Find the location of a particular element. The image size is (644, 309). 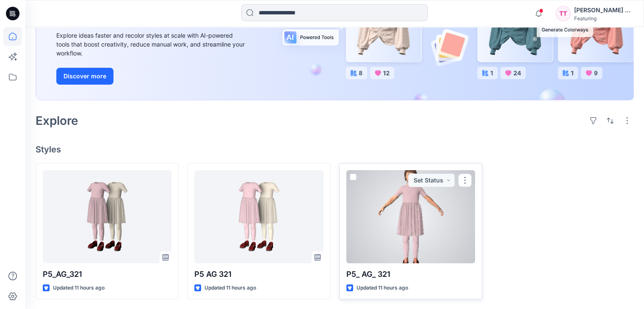

a: P5 AG 321 is located at coordinates (259, 217).